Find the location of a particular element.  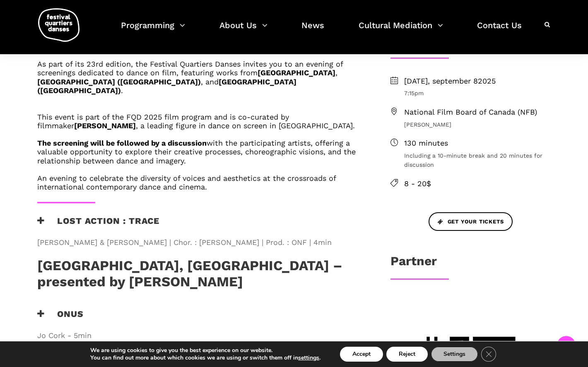

h6: with the participating artists, offering a valuable opportunity to explore their creative process... is located at coordinates (200, 152).